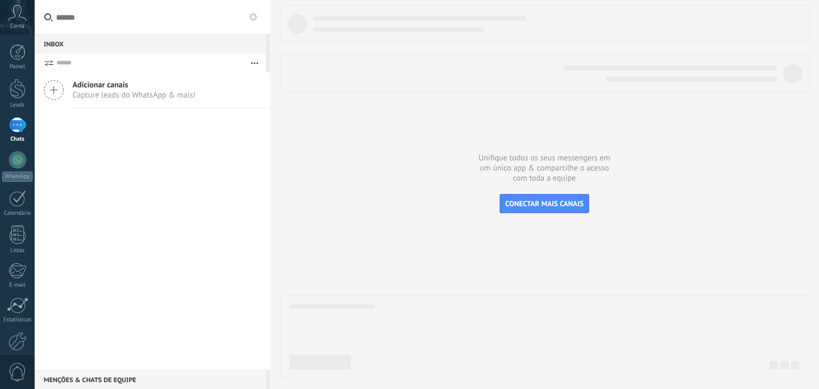  Describe the element at coordinates (17, 26) in the screenshot. I see `span: Conta` at that location.